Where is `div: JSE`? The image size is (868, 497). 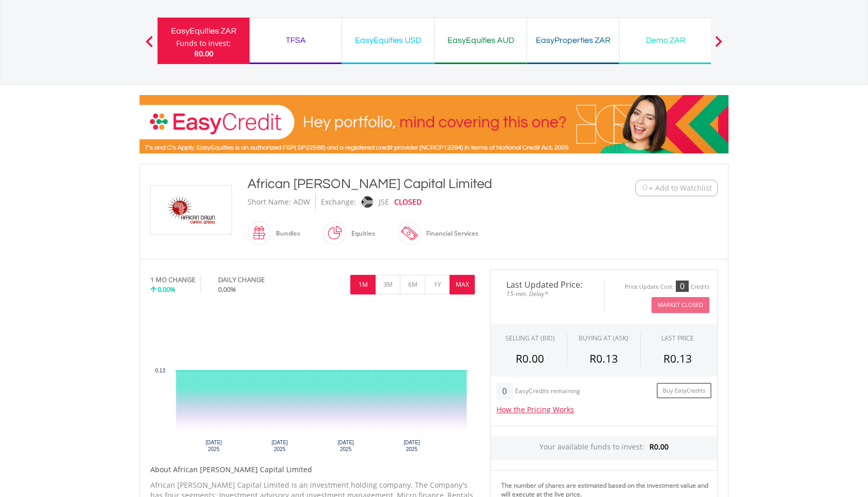 div: JSE is located at coordinates (384, 202).